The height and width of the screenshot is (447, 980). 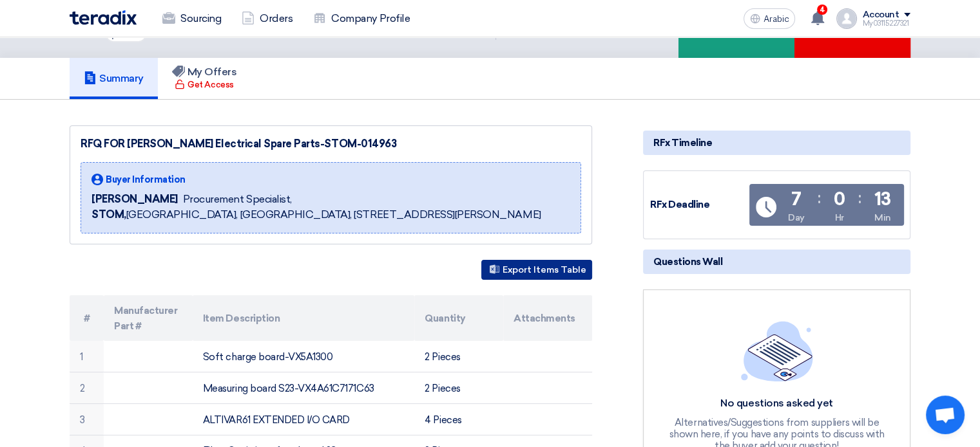 What do you see at coordinates (880, 14) in the screenshot?
I see `font: Account` at bounding box center [880, 14].